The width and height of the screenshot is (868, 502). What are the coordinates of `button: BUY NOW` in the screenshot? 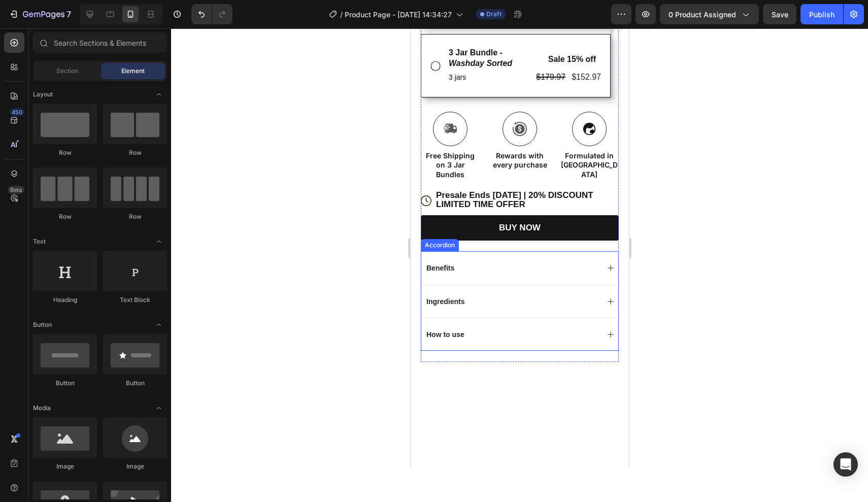 It's located at (109, 199).